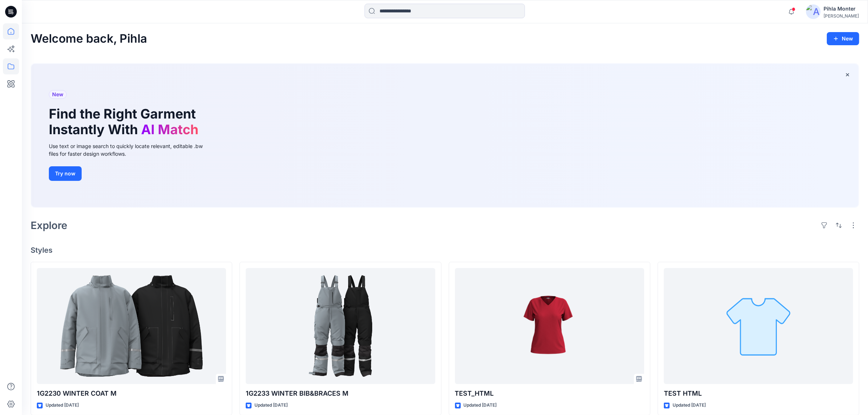 This screenshot has width=868, height=415. Describe the element at coordinates (843, 39) in the screenshot. I see `button: New` at that location.